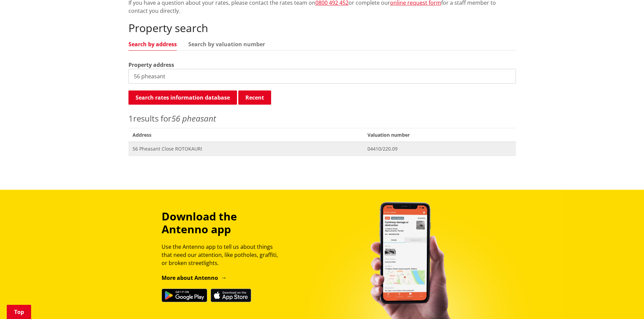  I want to click on img: Get it on Google Play, so click(184, 295).